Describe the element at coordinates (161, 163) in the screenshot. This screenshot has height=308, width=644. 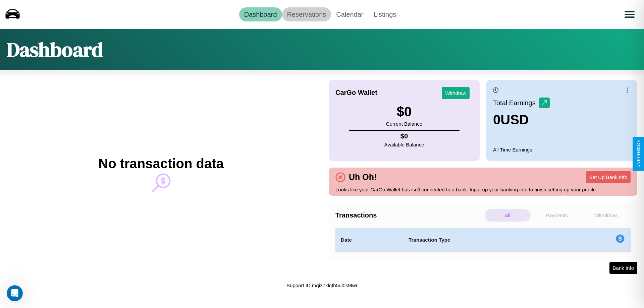
I see `h2: No transaction data` at that location.